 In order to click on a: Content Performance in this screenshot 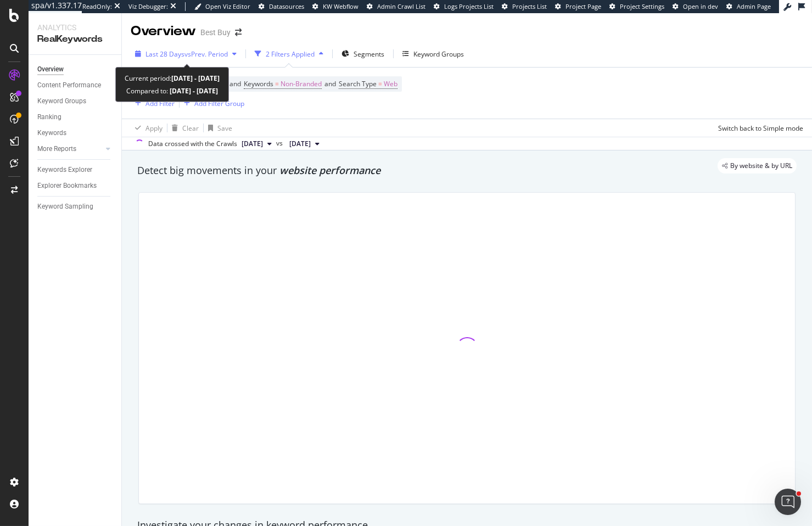, I will do `click(75, 85)`.